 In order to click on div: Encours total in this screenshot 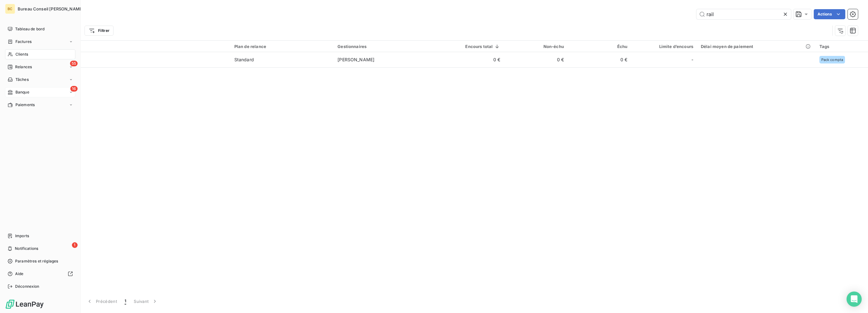, I will do `click(471, 46)`.